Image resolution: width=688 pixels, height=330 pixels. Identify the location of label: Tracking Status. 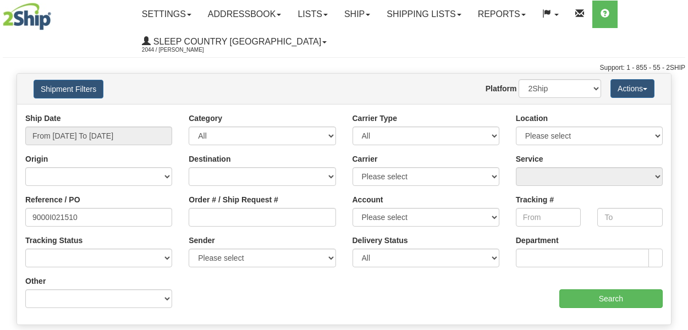
(54, 240).